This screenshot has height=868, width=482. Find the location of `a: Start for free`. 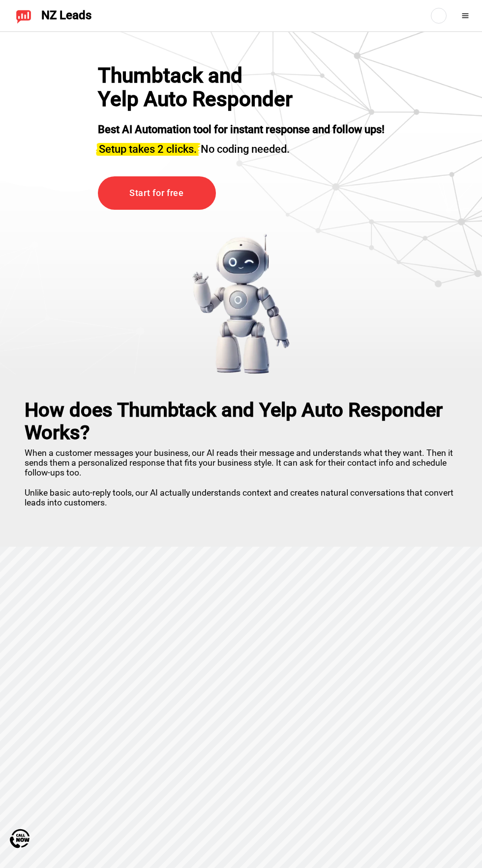

a: Start for free is located at coordinates (157, 193).